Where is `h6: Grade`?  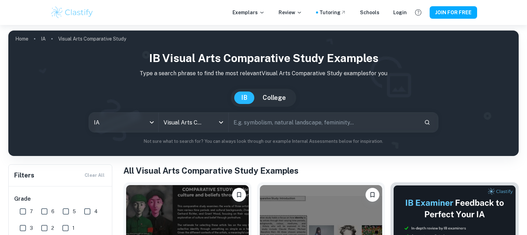
h6: Grade is located at coordinates (61, 199).